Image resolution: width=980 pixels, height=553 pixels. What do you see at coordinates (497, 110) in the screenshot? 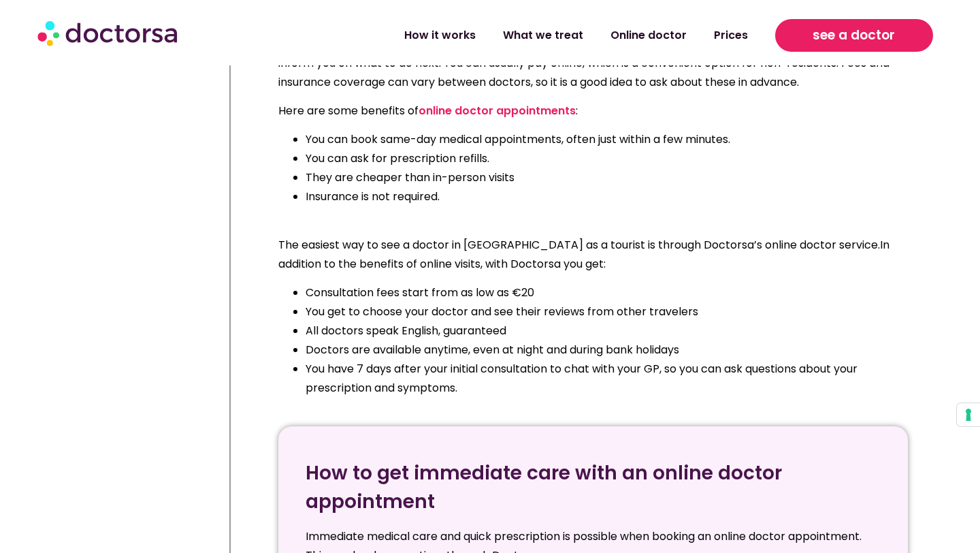
I see `a: online doctor appointments` at bounding box center [497, 110].